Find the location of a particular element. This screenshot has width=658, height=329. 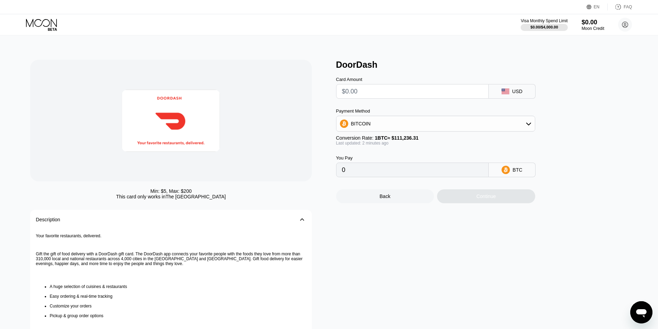

div: BTC is located at coordinates (518, 170).